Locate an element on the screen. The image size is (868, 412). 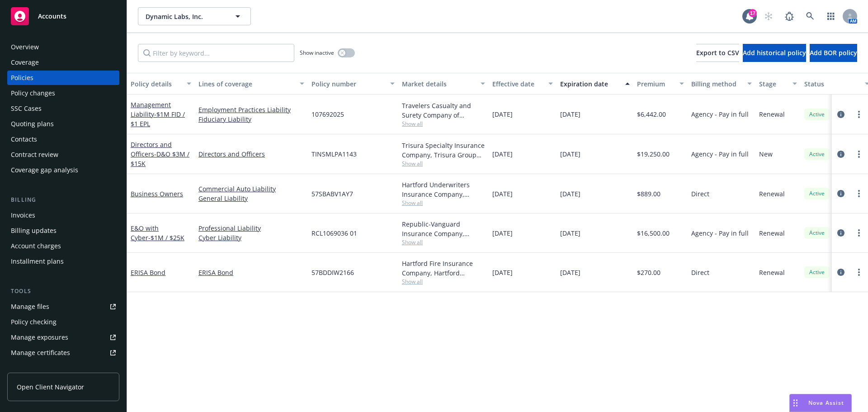
span: Accounts is located at coordinates (52, 17).